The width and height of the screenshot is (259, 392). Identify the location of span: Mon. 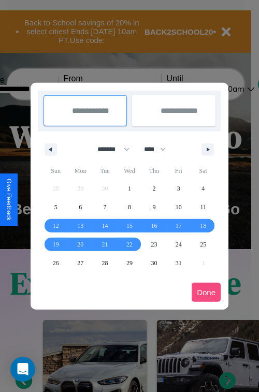
(80, 171).